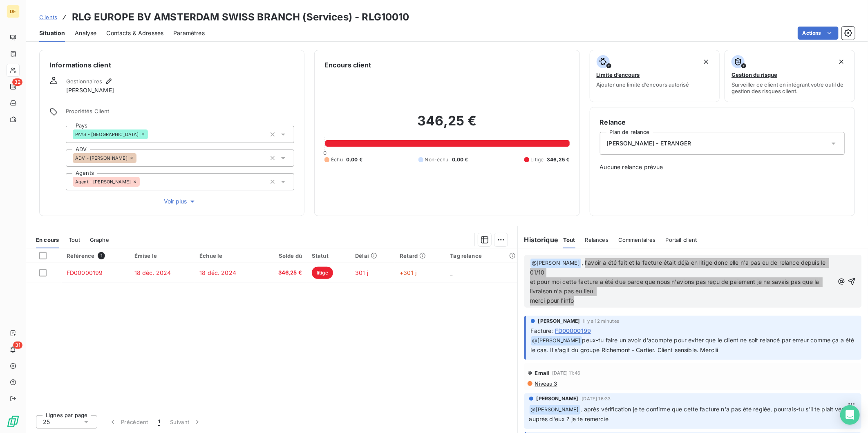 This screenshot has width=868, height=433. What do you see at coordinates (537, 160) in the screenshot?
I see `span: Litige` at bounding box center [537, 160].